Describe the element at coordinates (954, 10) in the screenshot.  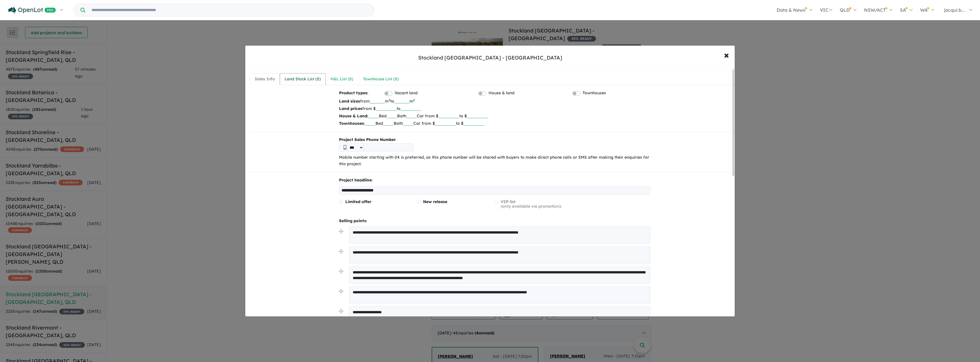
I see `span: jacqui.b...` at that location.